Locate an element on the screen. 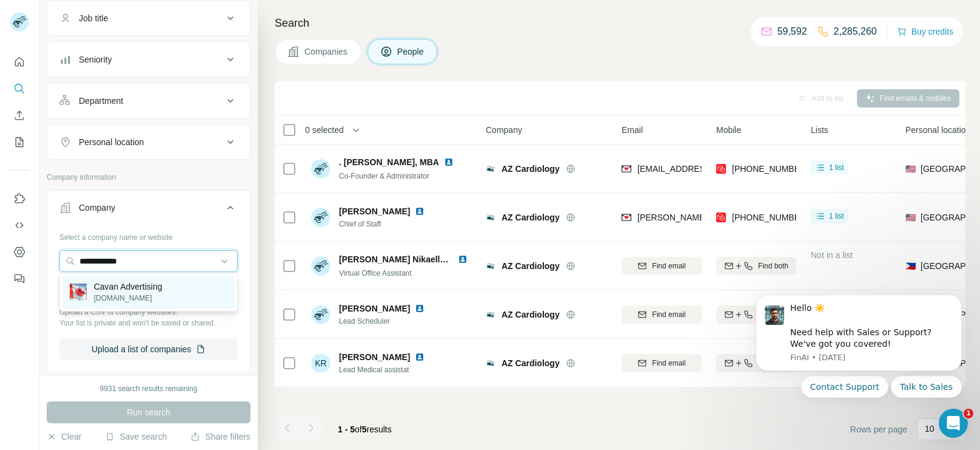 This screenshot has height=450, width=980. div: Quick reply options is located at coordinates (122, 107).